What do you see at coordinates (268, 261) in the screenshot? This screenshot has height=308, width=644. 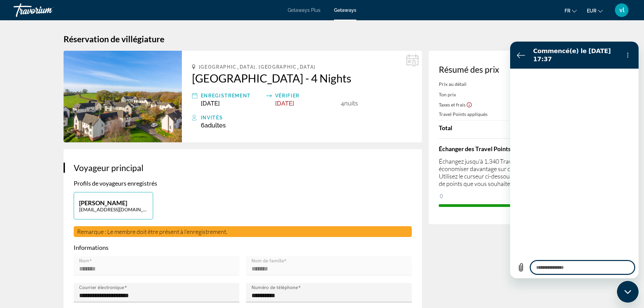 I see `mat-label: Nom de famille` at bounding box center [268, 261].